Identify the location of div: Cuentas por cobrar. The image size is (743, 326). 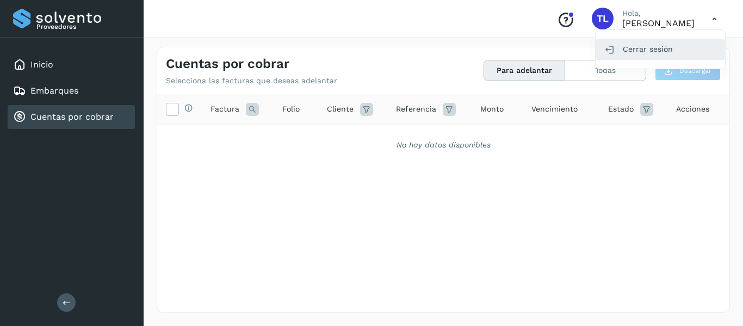
(71, 117).